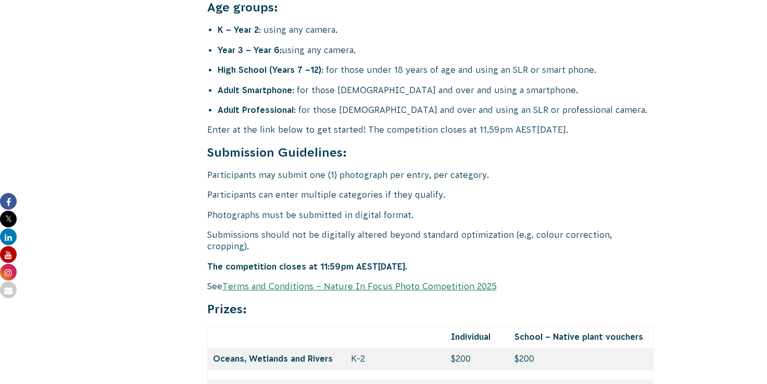 Image resolution: width=767 pixels, height=384 pixels. What do you see at coordinates (430, 175) in the screenshot?
I see `p: Participants may submit one (1) photograph per entry, per category.` at bounding box center [430, 175].